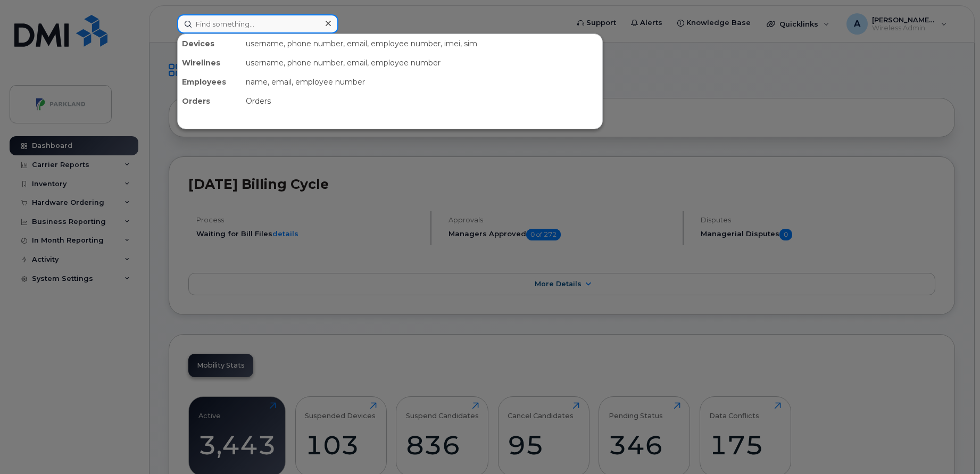  I want to click on div: username, phone number, email, employee number, so click(422, 63).